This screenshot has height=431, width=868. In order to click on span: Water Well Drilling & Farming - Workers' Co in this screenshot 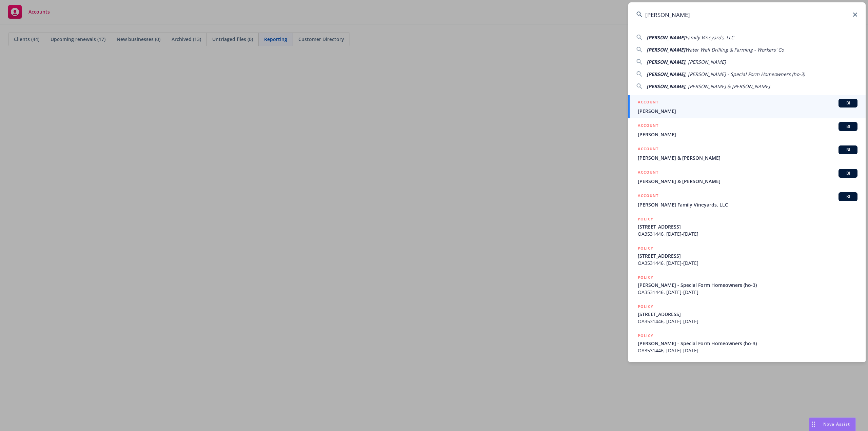, I will do `click(735, 50)`.